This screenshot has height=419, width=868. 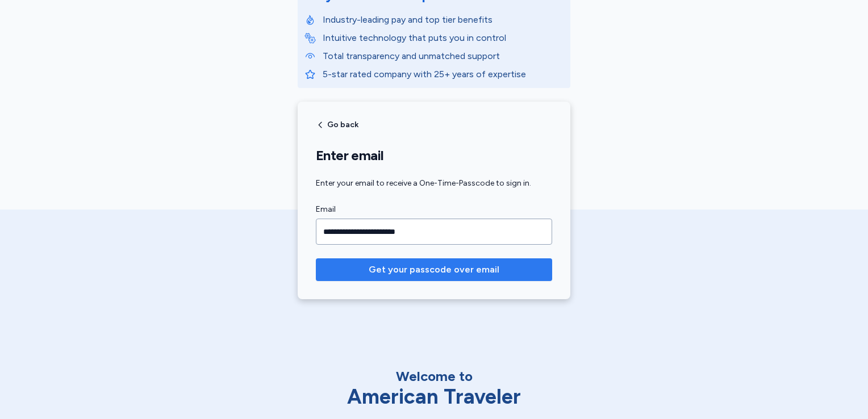 I want to click on p: Total transparency and unmatched support, so click(x=443, y=56).